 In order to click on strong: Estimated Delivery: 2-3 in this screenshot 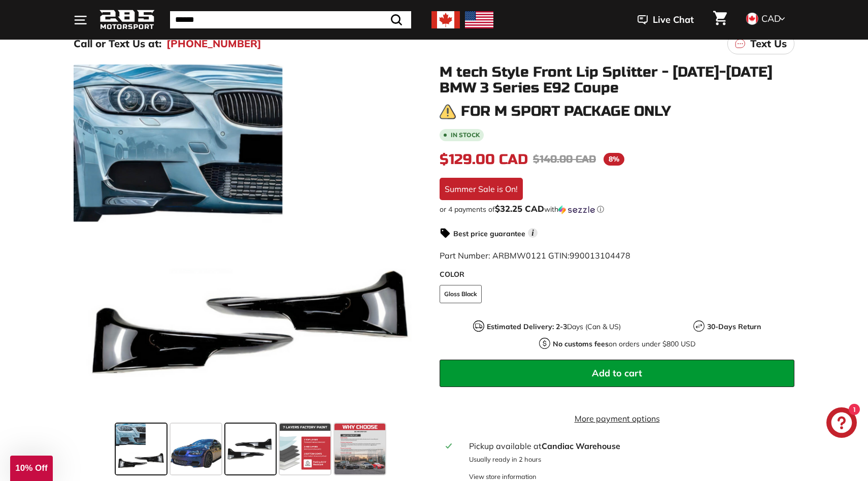, I will do `click(527, 327)`.